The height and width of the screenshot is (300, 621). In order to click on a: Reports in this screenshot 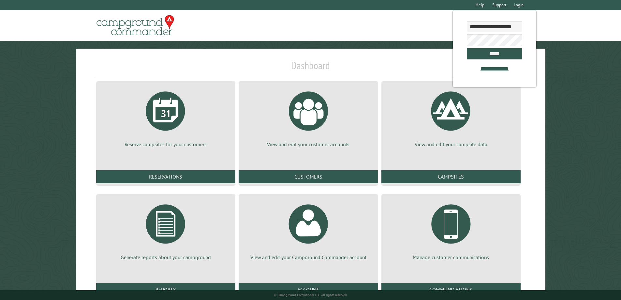, I will do `click(166, 289)`.